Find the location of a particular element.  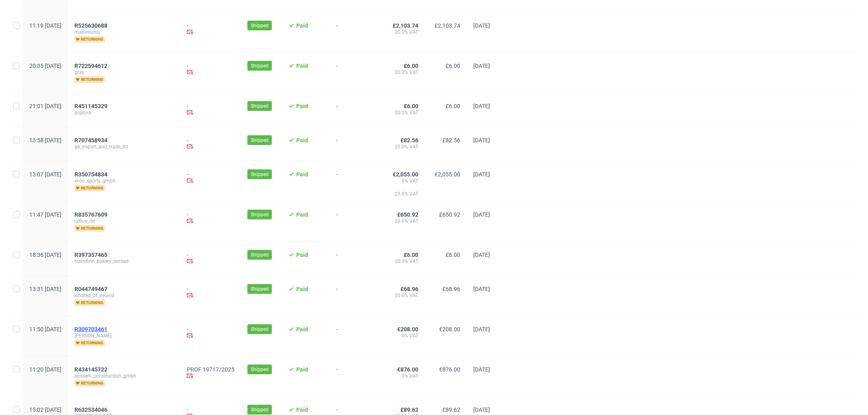

span: kindred_of_ireland is located at coordinates (124, 296).